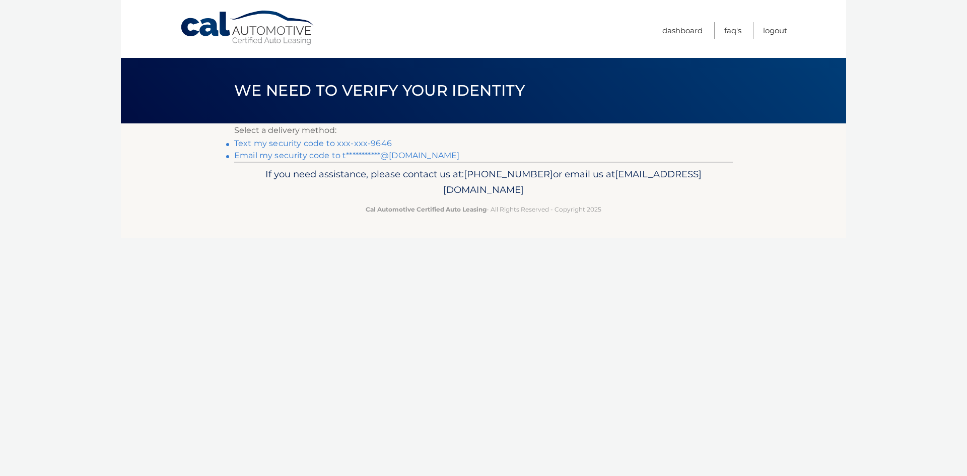 This screenshot has width=967, height=476. What do you see at coordinates (484, 130) in the screenshot?
I see `p: Select a delivery method:` at bounding box center [484, 130].